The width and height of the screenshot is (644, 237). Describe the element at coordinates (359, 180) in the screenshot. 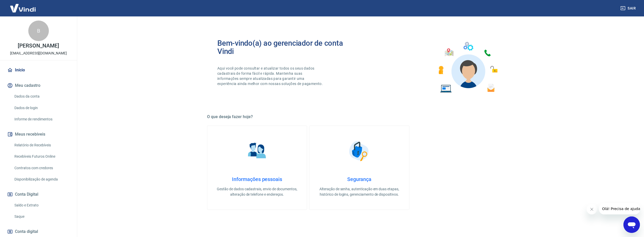

I see `h4: Segurança` at that location.